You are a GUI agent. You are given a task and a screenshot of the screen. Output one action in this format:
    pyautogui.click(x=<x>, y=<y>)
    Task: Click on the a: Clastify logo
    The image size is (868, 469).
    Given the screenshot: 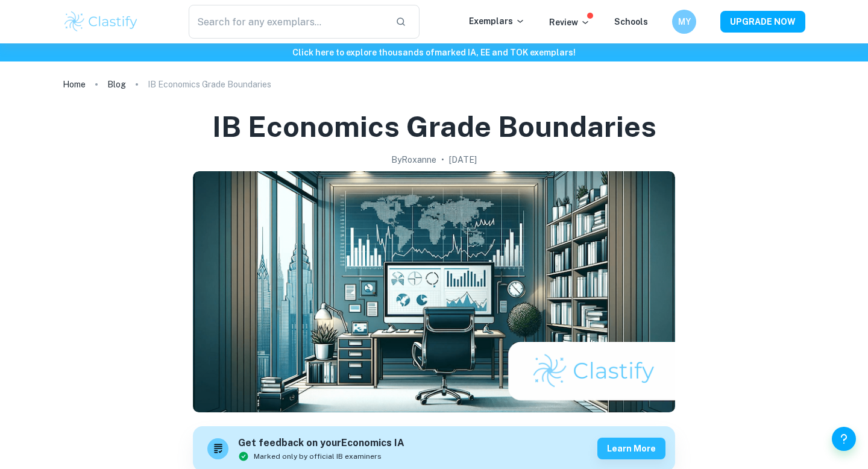 What is the action you would take?
    pyautogui.click(x=101, y=22)
    